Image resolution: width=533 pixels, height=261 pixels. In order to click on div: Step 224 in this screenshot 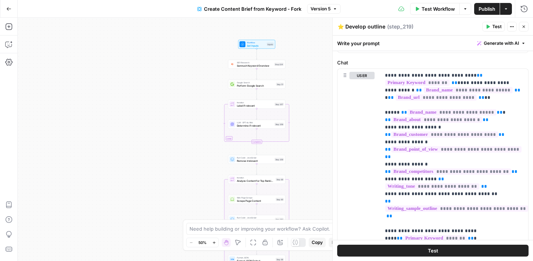, I will do `click(279, 64)`.